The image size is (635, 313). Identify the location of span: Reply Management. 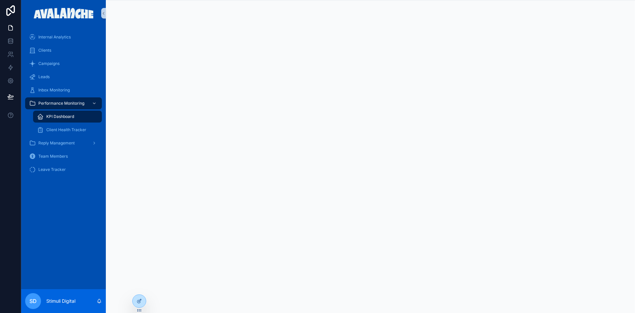
(57, 143).